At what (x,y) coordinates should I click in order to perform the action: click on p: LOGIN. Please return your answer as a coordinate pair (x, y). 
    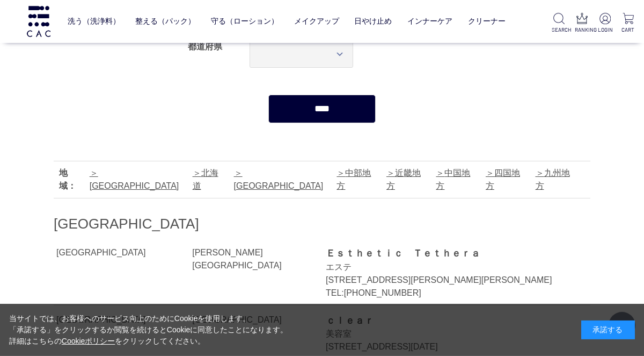
    Looking at the image, I should click on (605, 30).